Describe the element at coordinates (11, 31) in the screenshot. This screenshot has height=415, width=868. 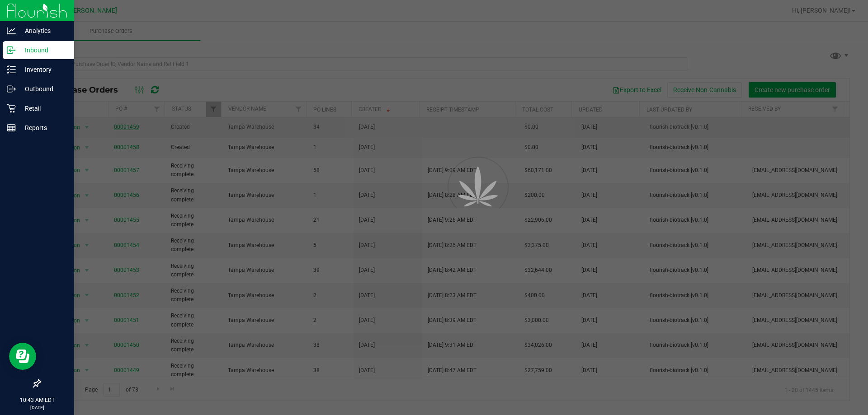
I see `inline-svg: Analytics` at that location.